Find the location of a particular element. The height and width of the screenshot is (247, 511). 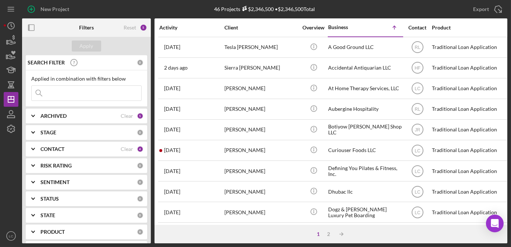

b: SENTIMENT is located at coordinates (55, 182).